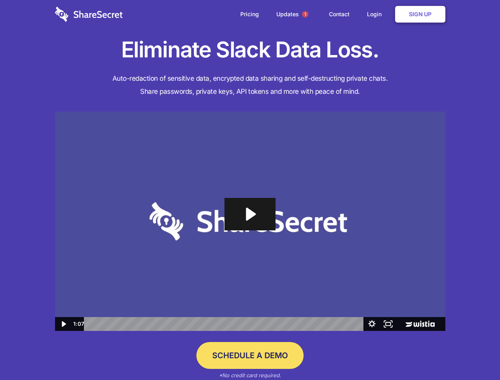 This screenshot has width=500, height=380. What do you see at coordinates (372, 324) in the screenshot?
I see `button: Show settings menu` at bounding box center [372, 324].